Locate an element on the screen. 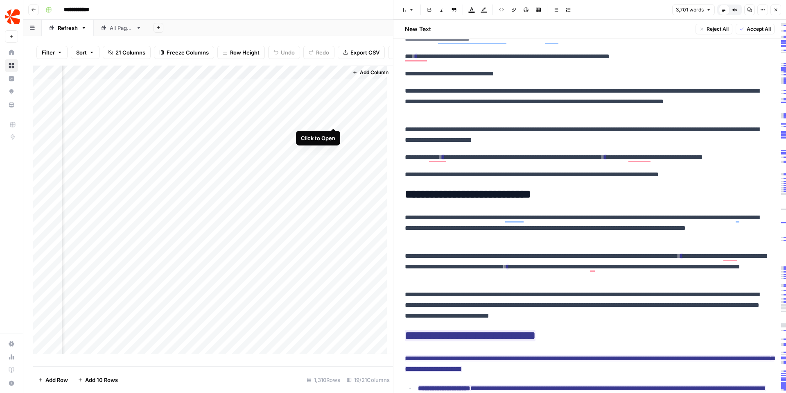 The image size is (786, 393). div: Click to Open is located at coordinates (318, 138).